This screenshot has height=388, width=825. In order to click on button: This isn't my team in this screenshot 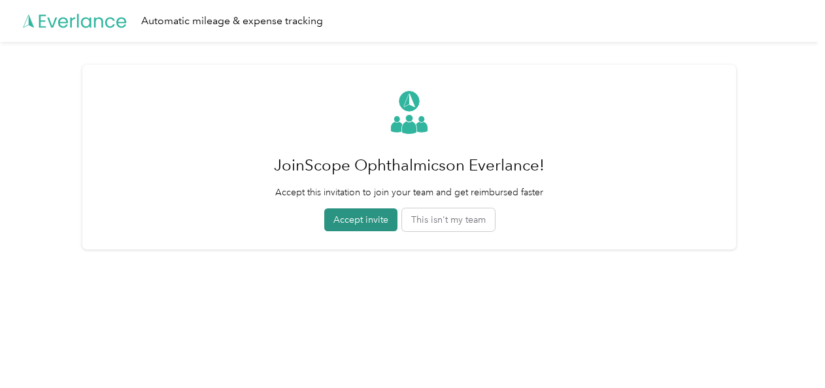, I will do `click(449, 220)`.